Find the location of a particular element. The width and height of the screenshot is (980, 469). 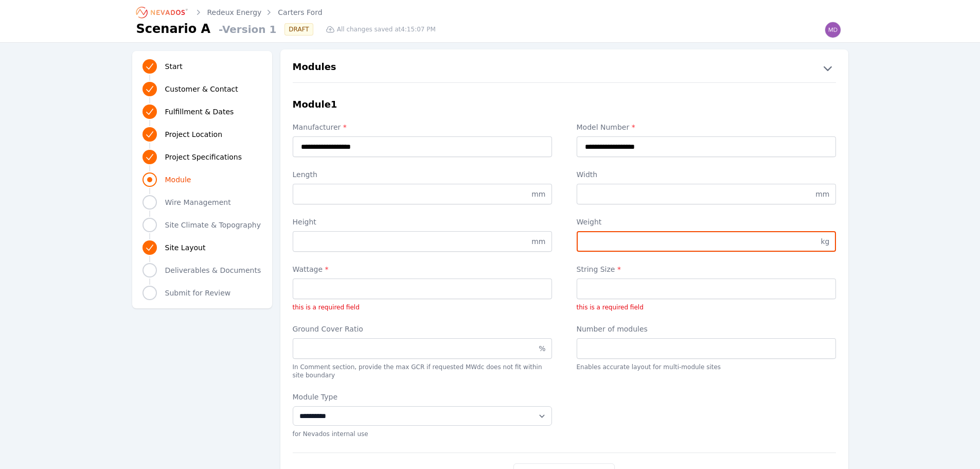

p: for Nevados internal use is located at coordinates (423, 434).